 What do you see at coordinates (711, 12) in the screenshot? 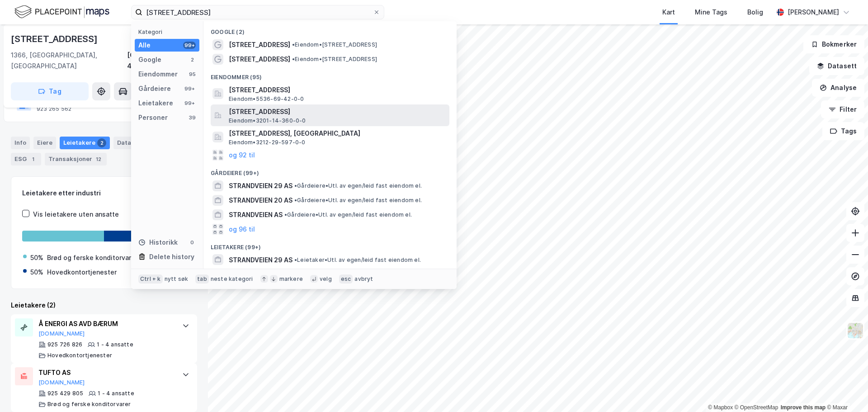
I see `div: Mine Tags` at bounding box center [711, 12].